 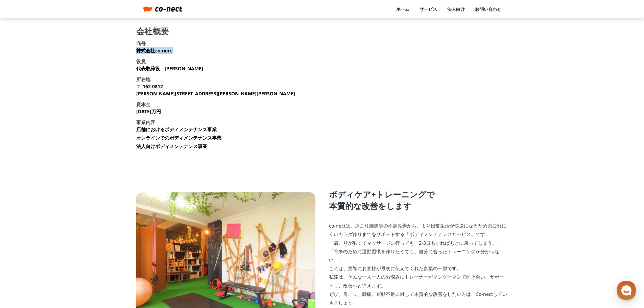 What do you see at coordinates (141, 43) in the screenshot?
I see `h3: 商号` at bounding box center [141, 43].